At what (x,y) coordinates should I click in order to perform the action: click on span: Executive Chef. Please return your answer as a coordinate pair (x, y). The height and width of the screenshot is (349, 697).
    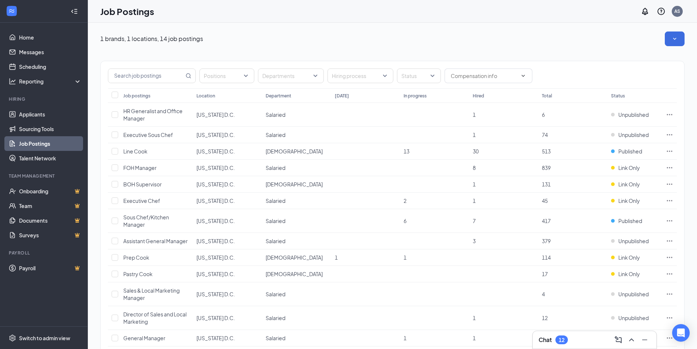
    Looking at the image, I should click on (142, 200).